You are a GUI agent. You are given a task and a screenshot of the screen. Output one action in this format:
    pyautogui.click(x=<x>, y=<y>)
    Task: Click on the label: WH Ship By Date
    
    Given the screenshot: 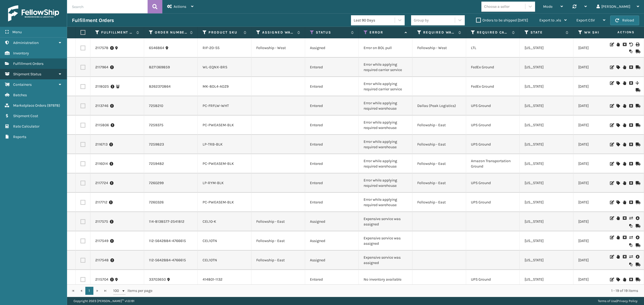 What is the action you would take?
    pyautogui.click(x=600, y=32)
    